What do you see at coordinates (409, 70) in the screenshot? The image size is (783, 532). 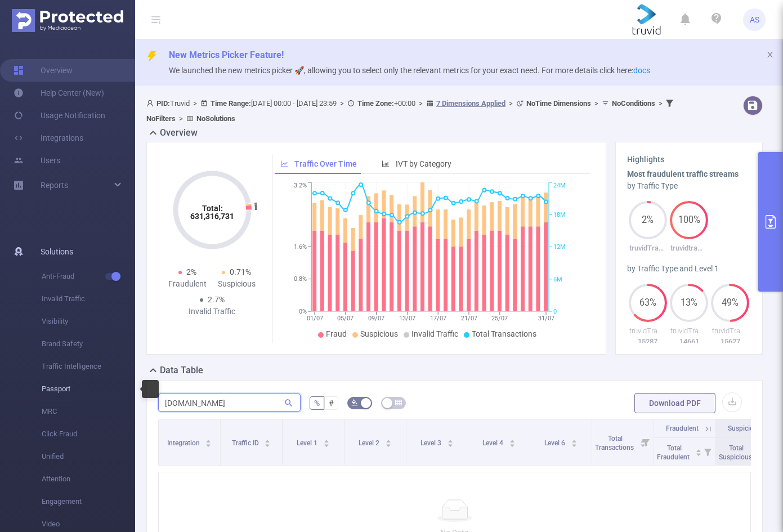 I see `span: We launched the new metrics picker 🚀, allowing you to select only the relevant metrics for your e...` at bounding box center [409, 70].